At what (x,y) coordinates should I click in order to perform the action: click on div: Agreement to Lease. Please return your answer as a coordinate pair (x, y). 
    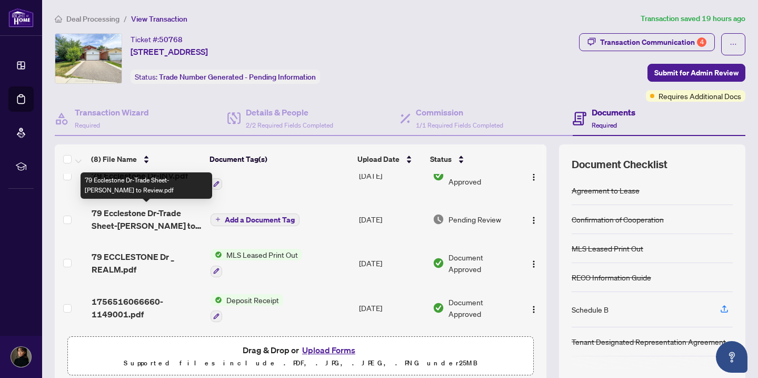
    Looking at the image, I should click on (605, 190).